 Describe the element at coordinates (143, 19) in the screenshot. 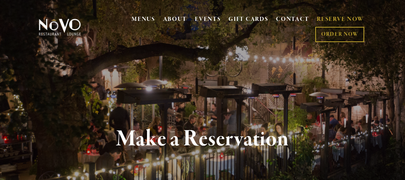

I see `a: MENUS` at that location.